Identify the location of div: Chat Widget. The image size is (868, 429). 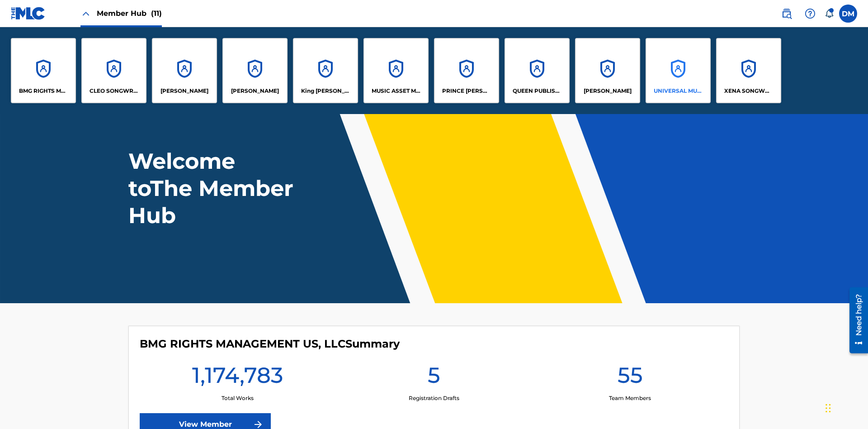
(845, 407).